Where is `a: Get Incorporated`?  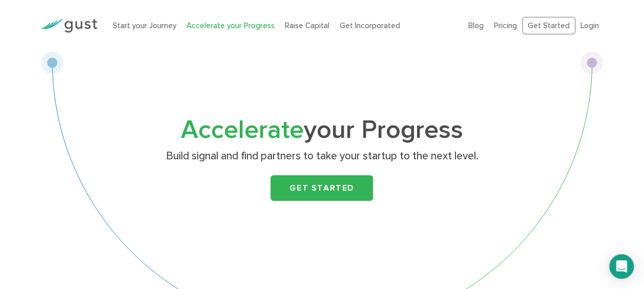 a: Get Incorporated is located at coordinates (370, 25).